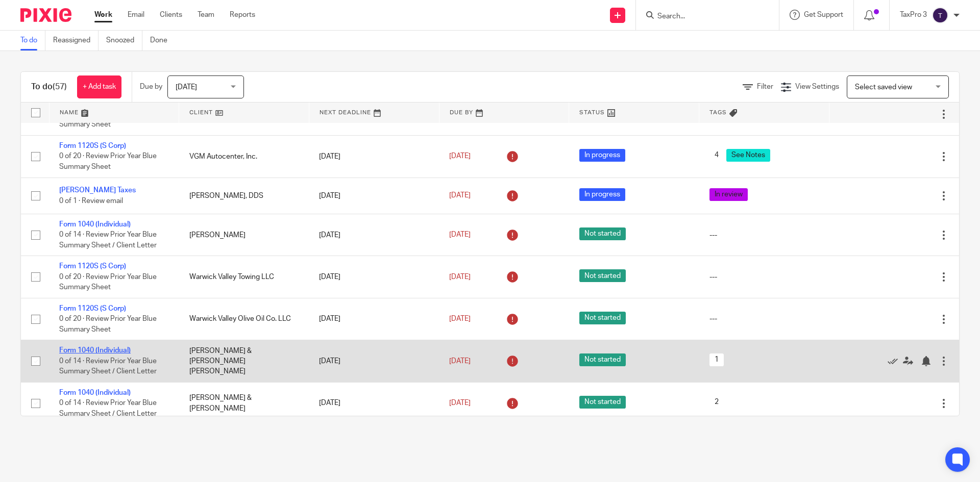 Image resolution: width=980 pixels, height=482 pixels. Describe the element at coordinates (765, 87) in the screenshot. I see `span: Filter` at that location.